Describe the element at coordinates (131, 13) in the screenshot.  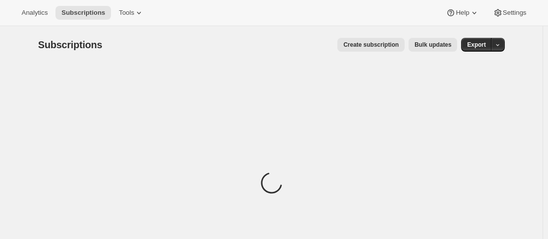
I see `button: Tools` at that location.